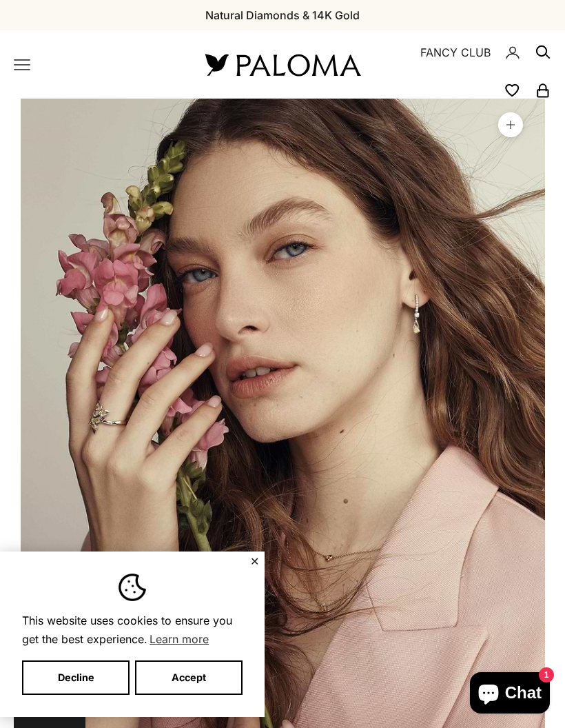  Describe the element at coordinates (510, 694) in the screenshot. I see `inbox-online-store-chat: Shopify online store chat` at that location.